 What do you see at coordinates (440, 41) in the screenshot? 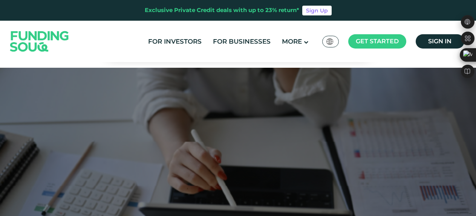
I see `a: Sign in` at bounding box center [440, 41].